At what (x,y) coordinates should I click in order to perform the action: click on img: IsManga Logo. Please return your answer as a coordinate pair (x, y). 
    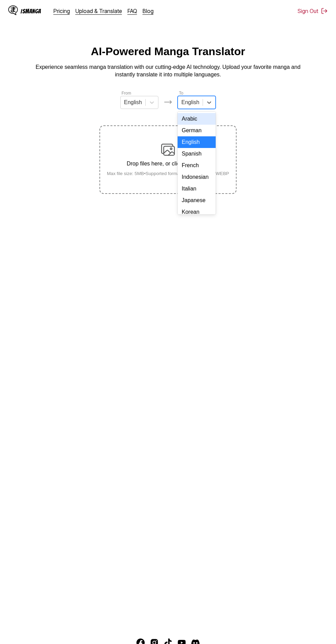
    Looking at the image, I should click on (13, 10).